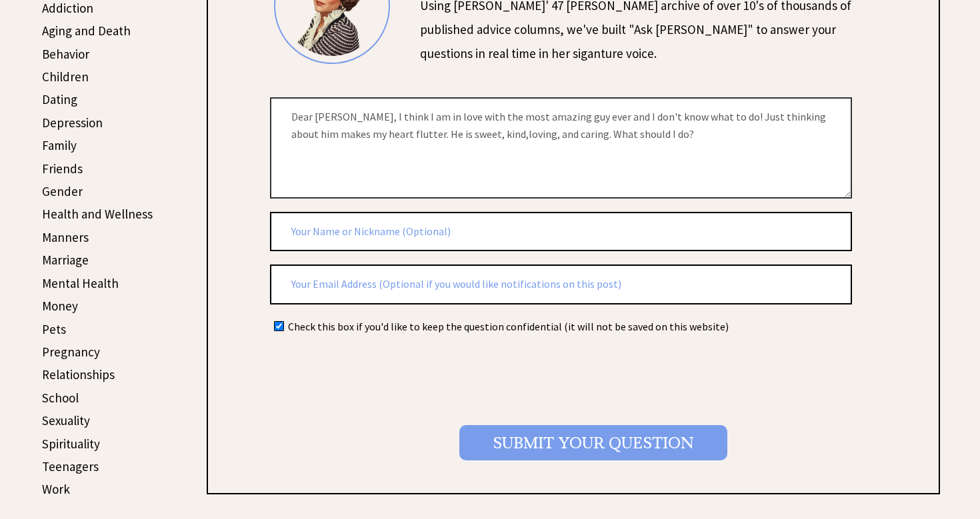 This screenshot has height=519, width=980. Describe the element at coordinates (54, 329) in the screenshot. I see `a: Pets` at that location.